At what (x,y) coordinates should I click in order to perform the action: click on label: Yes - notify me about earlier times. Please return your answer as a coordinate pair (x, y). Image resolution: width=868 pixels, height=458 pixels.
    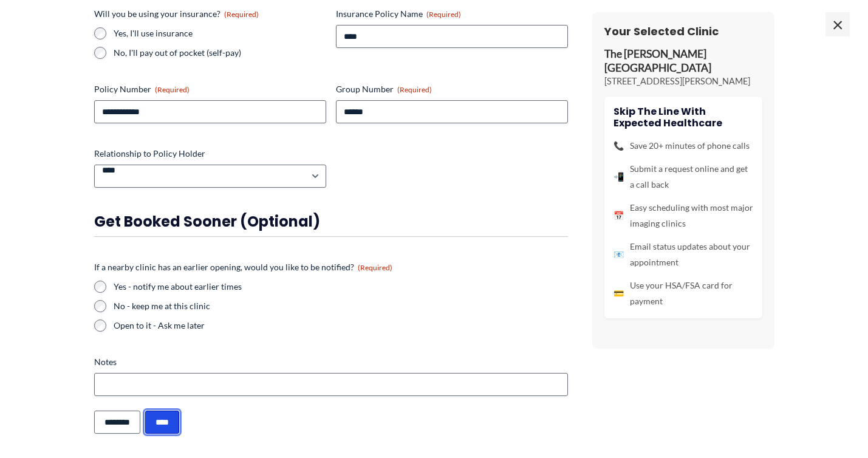
    Looking at the image, I should click on (341, 286).